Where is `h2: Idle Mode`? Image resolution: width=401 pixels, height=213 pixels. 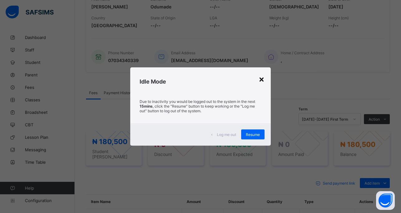
h2: Idle Mode is located at coordinates (200, 81).